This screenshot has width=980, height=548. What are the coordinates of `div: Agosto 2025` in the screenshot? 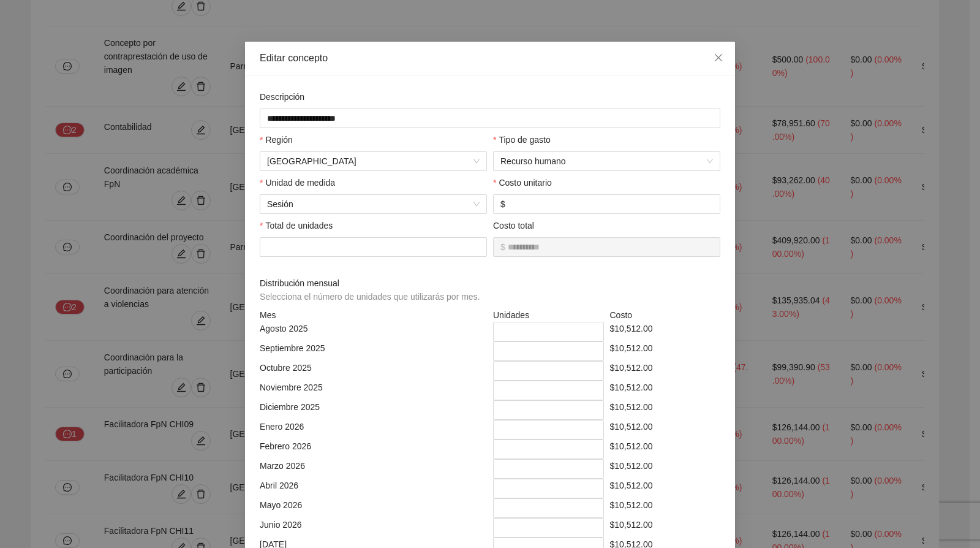 It's located at (373, 332).